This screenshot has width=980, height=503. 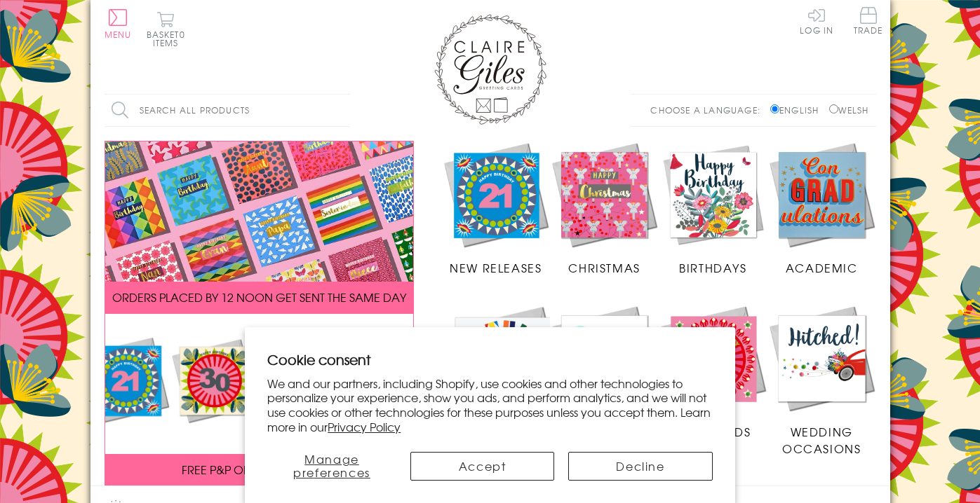 I want to click on a: Age Cards, so click(x=712, y=372).